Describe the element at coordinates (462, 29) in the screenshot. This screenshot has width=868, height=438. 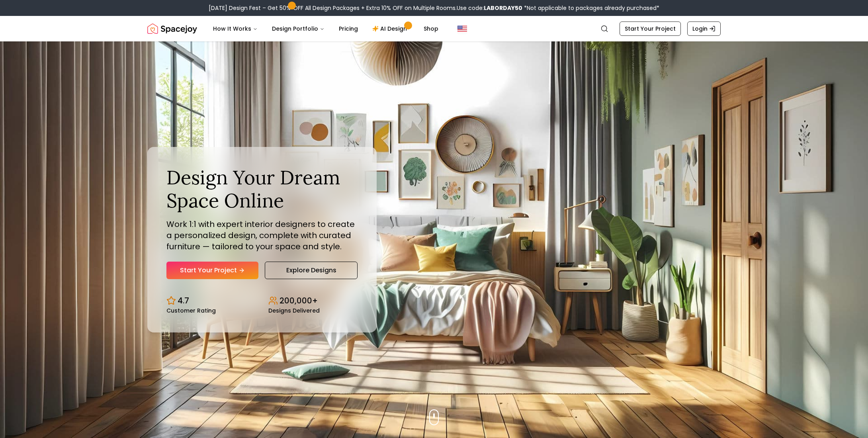
I see `img: United States` at that location.